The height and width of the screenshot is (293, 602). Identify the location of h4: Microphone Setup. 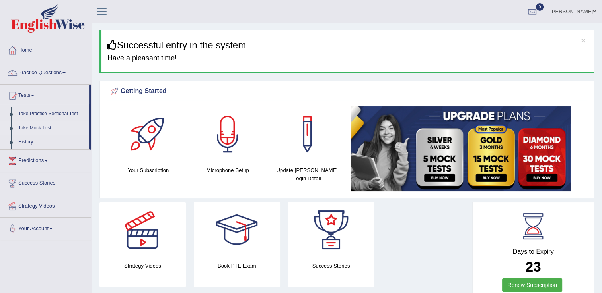
(228, 170).